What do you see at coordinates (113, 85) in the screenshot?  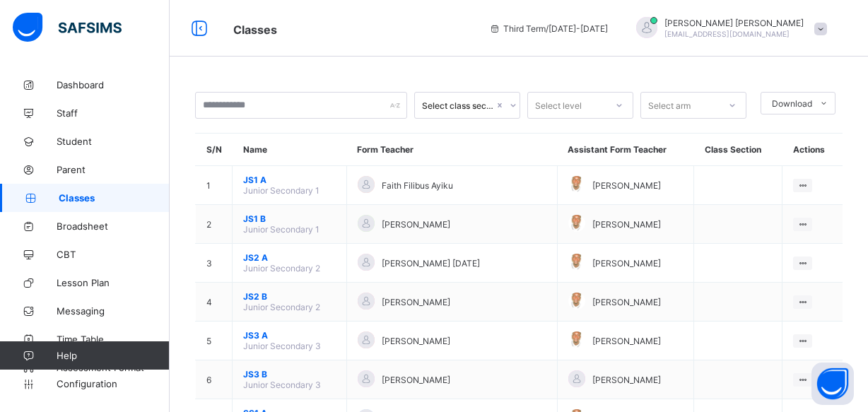 I see `span: Dashboard` at bounding box center [113, 85].